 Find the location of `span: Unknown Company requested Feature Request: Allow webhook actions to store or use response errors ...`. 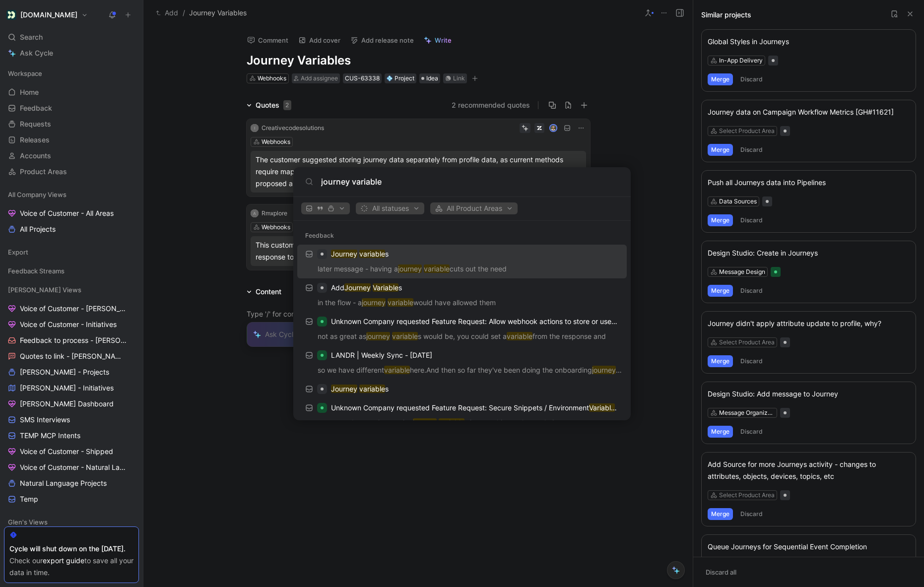

span: Unknown Company requested Feature Request: Allow webhook actions to store or use response errors ... is located at coordinates (517, 321).